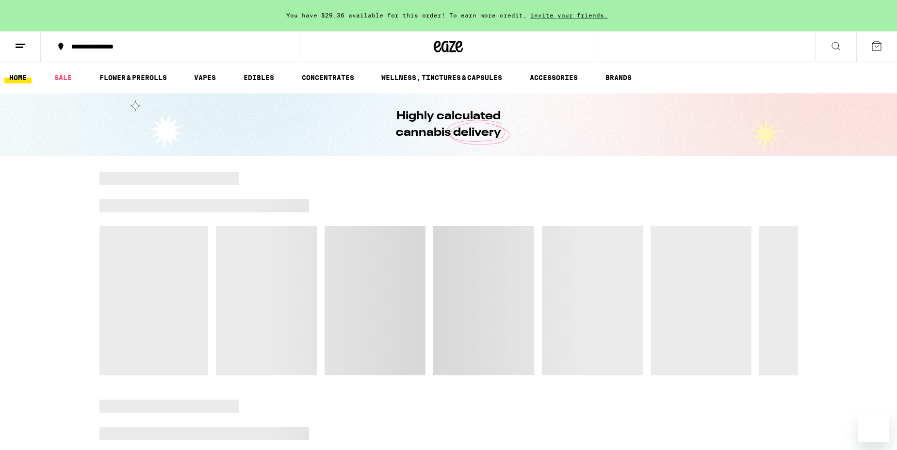  I want to click on a: VAPES, so click(205, 78).